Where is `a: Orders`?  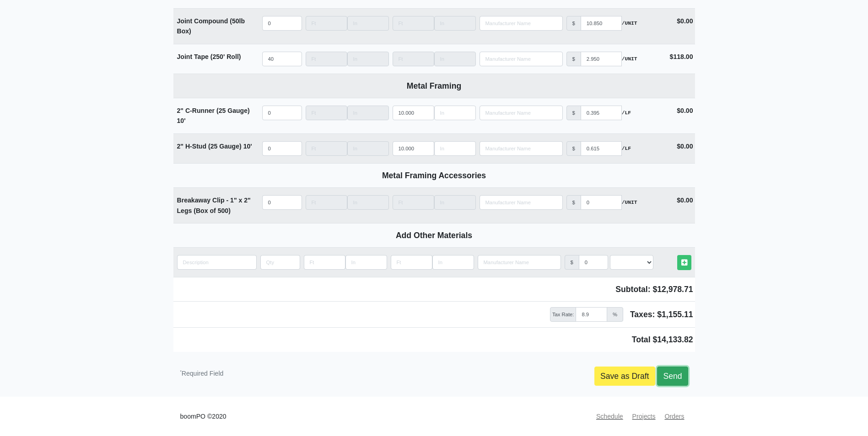 a: Orders is located at coordinates (674, 417).